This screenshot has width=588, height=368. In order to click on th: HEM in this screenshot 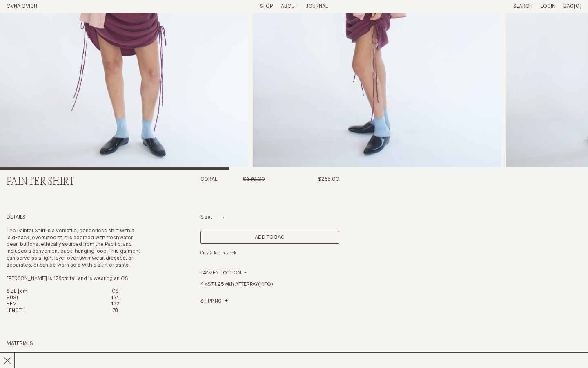, I will do `click(46, 304)`.